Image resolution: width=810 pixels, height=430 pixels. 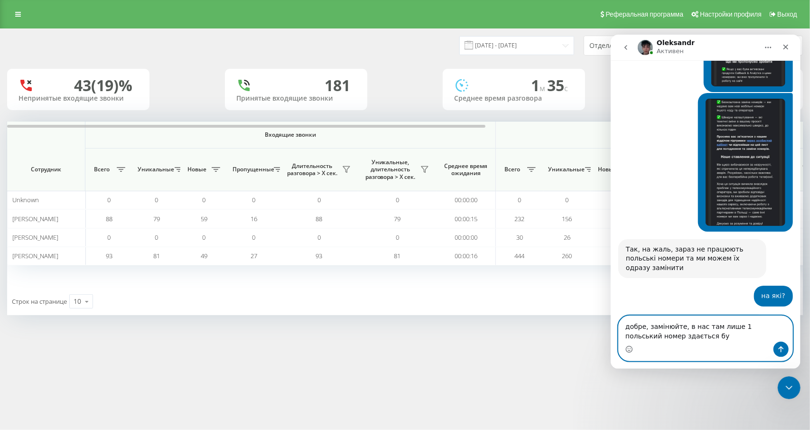 I want to click on div: Так, на жаль, зараз не працюють польські номери та ми можем їх одразу замінити, so click(x=82, y=224).